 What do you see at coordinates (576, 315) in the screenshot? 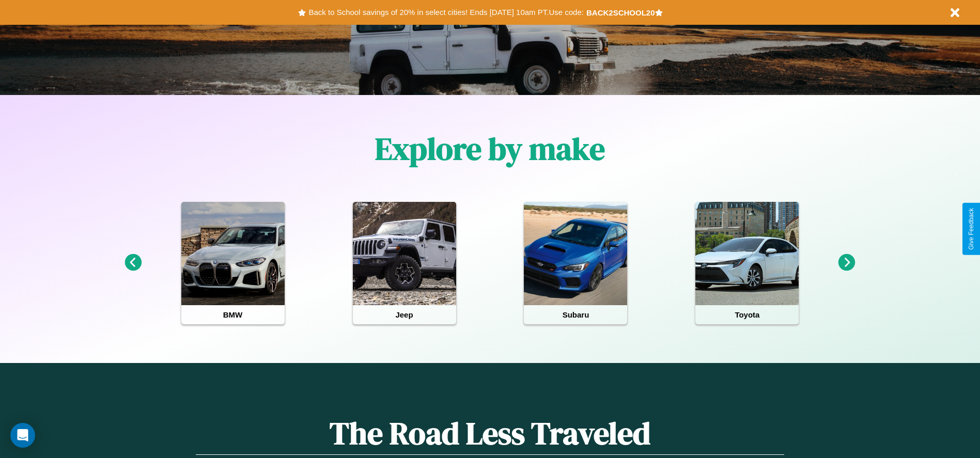
I see `h4: Subaru` at bounding box center [576, 315].